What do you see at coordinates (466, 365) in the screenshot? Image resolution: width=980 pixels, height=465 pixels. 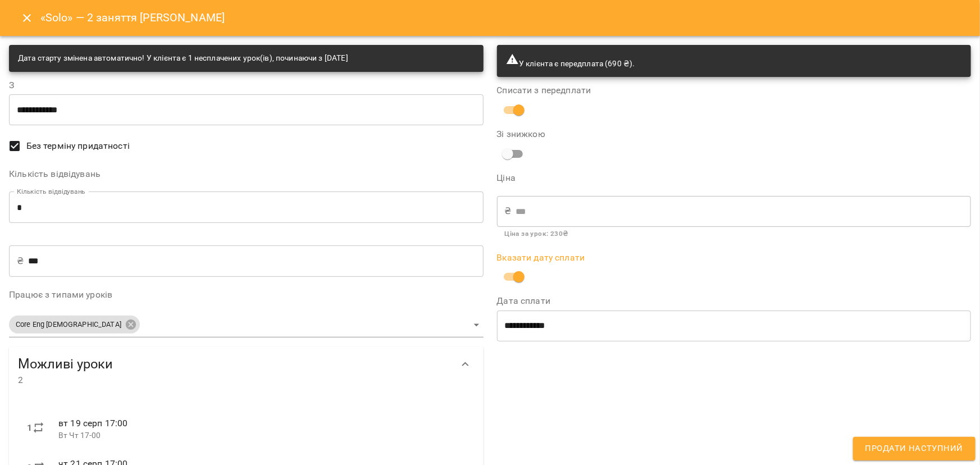 I see `button: Show more` at bounding box center [466, 365].